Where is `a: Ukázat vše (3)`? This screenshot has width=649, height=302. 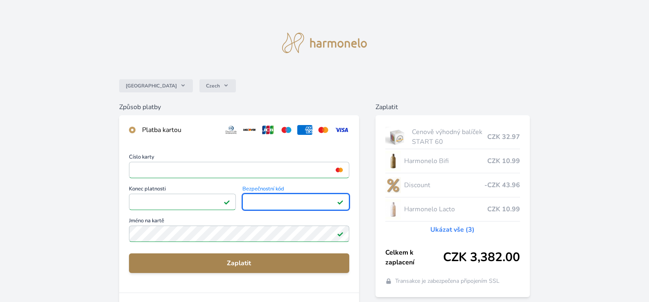 a: Ukázat vše (3) is located at coordinates (452, 230).